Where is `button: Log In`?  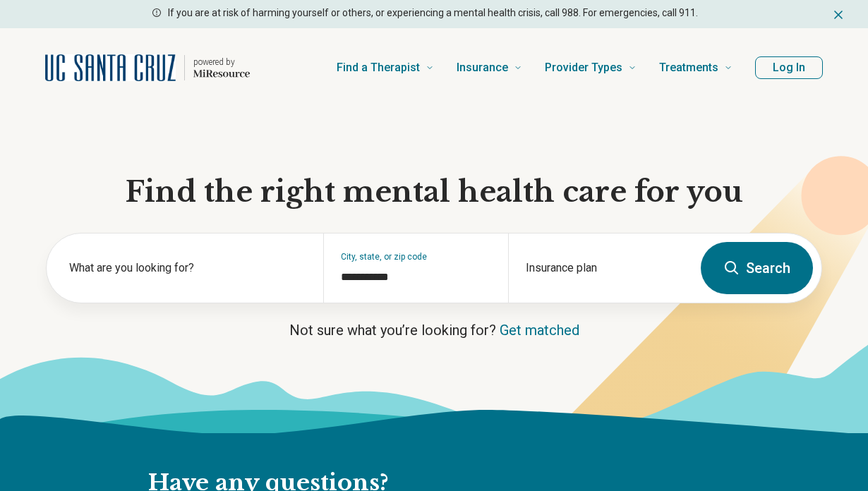
button: Log In is located at coordinates (789, 67).